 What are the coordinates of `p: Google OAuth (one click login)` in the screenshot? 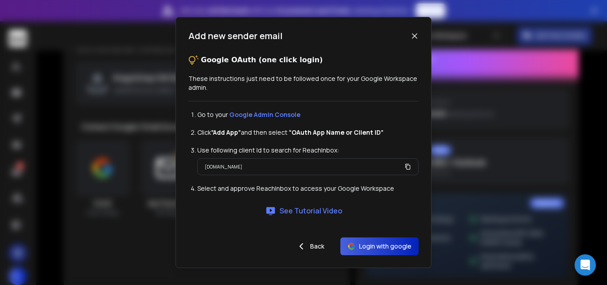 It's located at (262, 60).